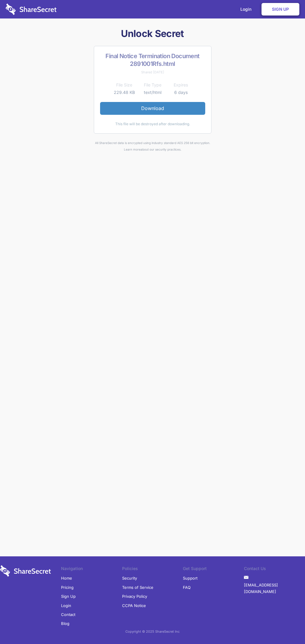 The width and height of the screenshot is (305, 644). What do you see at coordinates (124, 93) in the screenshot?
I see `td: 229.48 KB` at bounding box center [124, 93].